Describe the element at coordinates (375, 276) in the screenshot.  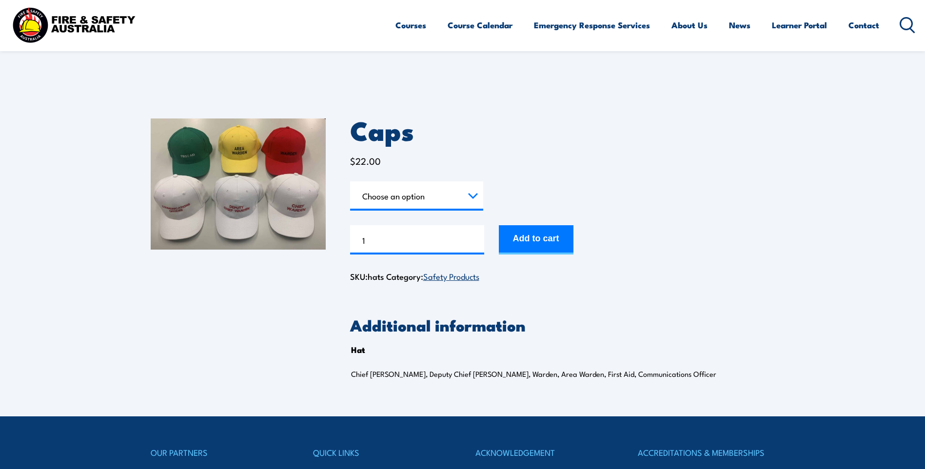
I see `span: hats` at that location.